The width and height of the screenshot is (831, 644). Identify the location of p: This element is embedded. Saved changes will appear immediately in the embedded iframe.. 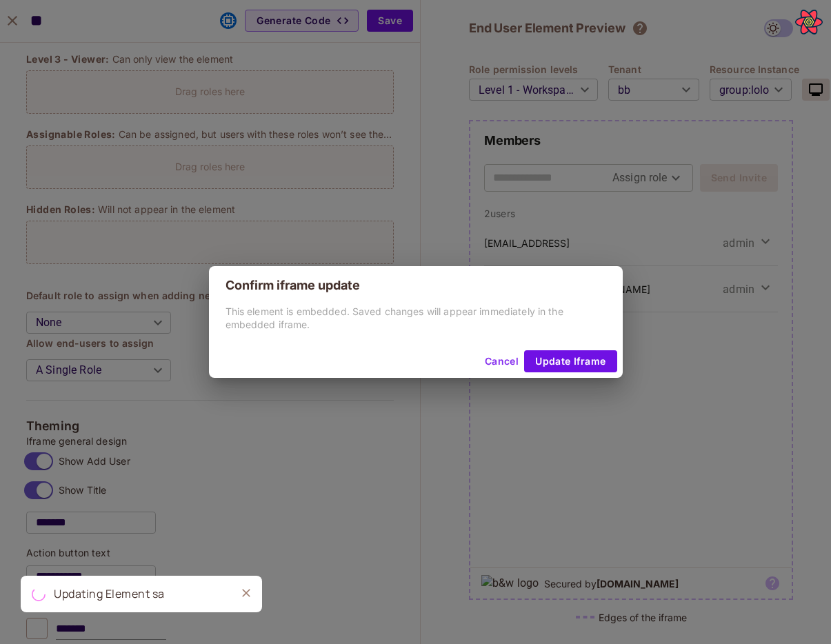
(416, 318).